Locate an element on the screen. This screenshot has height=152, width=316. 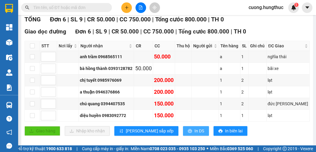
span: Giao dọc đường is located at coordinates (45, 31).